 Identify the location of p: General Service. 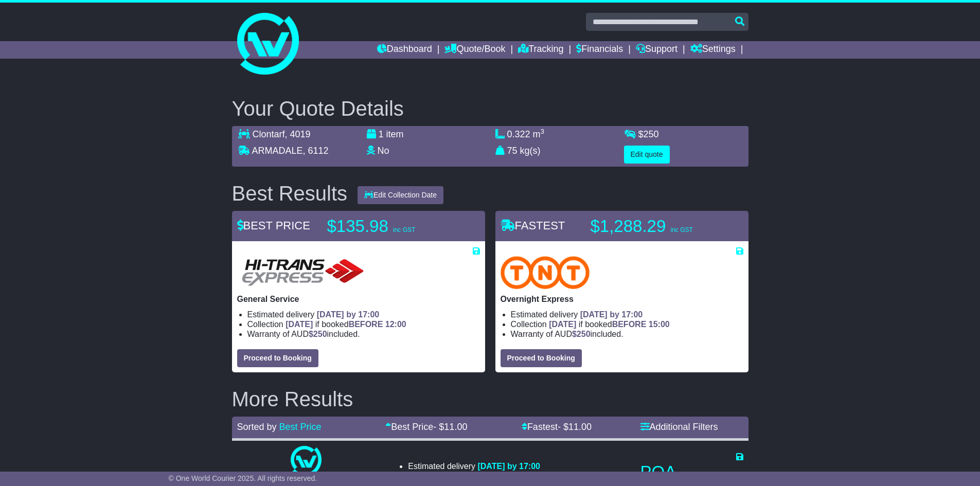
(359, 298).